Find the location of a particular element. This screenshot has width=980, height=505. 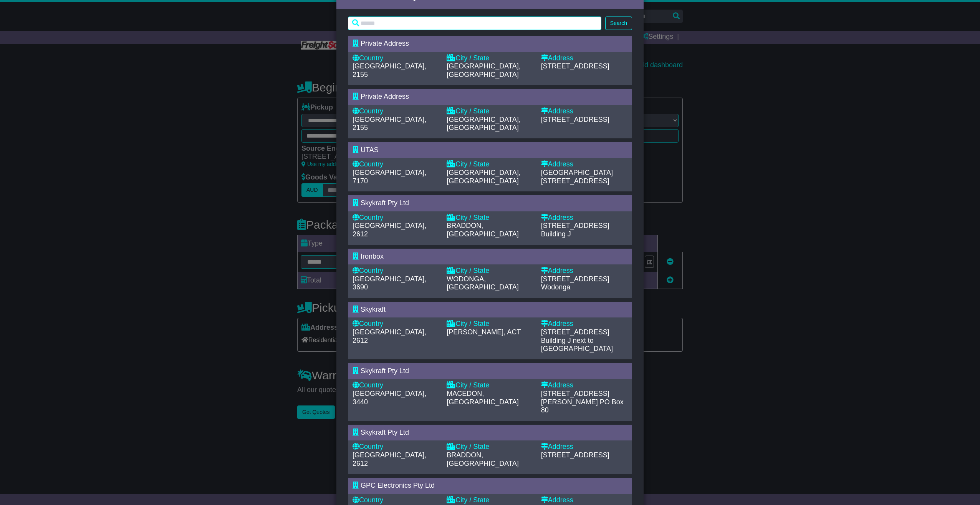

span: Building J is located at coordinates (556, 234).